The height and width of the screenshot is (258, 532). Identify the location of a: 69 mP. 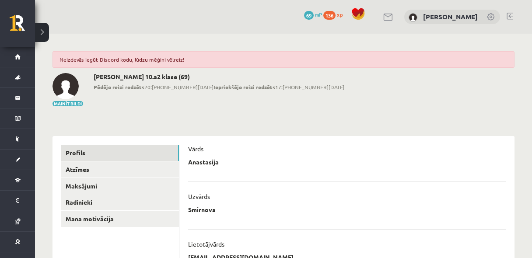
(313, 14).